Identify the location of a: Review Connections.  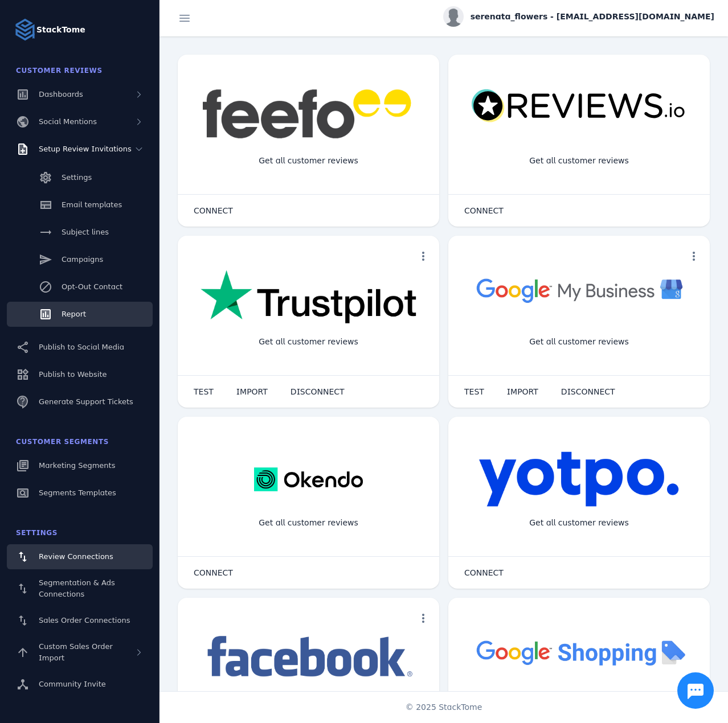
(80, 557).